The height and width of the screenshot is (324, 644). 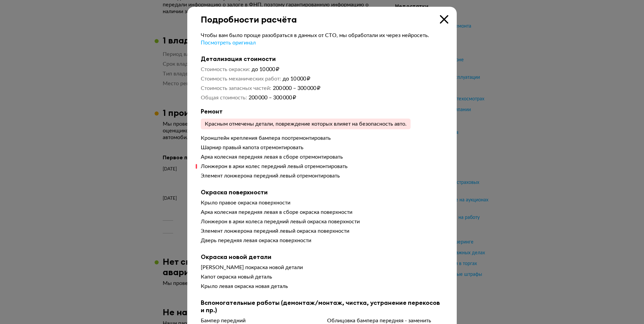 What do you see at coordinates (322, 138) in the screenshot?
I see `div: Кронштейн крепления бампера поотремонтировать` at bounding box center [322, 138].